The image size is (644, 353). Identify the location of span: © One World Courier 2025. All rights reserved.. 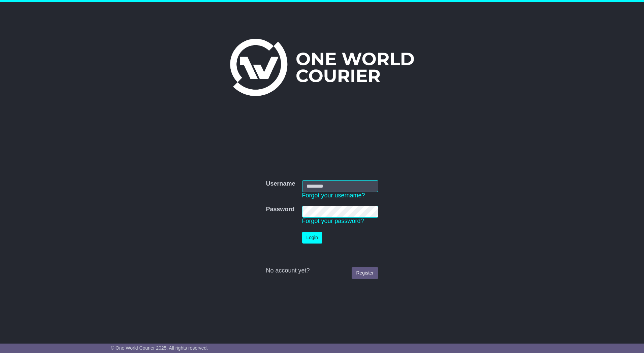
(159, 348).